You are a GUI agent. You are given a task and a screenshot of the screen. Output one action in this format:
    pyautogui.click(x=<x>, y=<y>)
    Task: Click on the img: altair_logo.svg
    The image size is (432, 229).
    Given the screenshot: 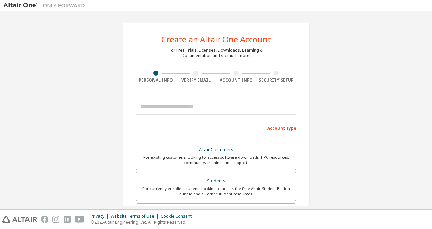 What is the action you would take?
    pyautogui.click(x=19, y=219)
    